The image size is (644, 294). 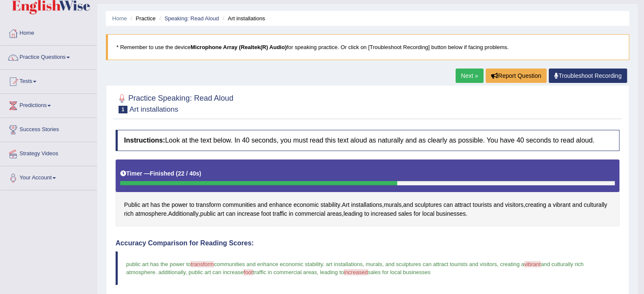 What do you see at coordinates (344, 264) in the screenshot?
I see `span: art installations` at bounding box center [344, 264].